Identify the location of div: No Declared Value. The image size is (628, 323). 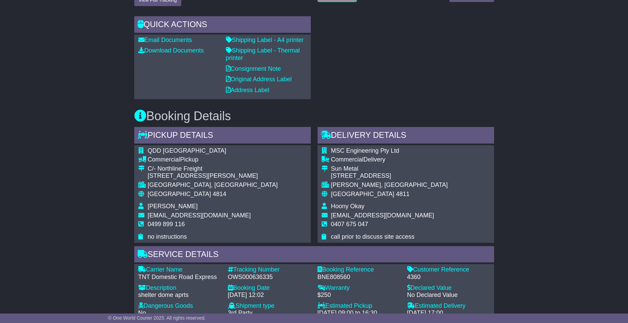
(448, 295).